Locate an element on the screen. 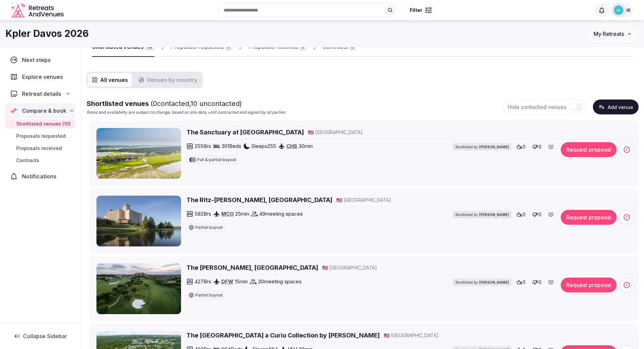 The height and width of the screenshot is (349, 644). a: Proposals requested is located at coordinates (40, 136).